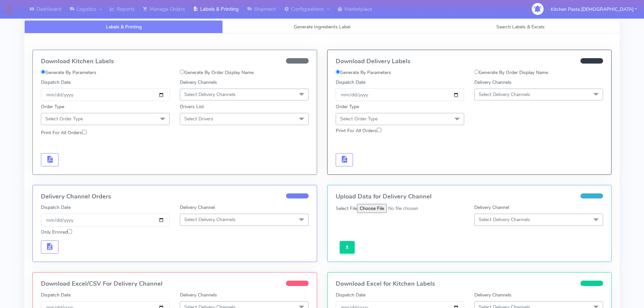 The width and height of the screenshot is (644, 308). Describe the element at coordinates (192, 107) in the screenshot. I see `label: Drivers List` at that location.